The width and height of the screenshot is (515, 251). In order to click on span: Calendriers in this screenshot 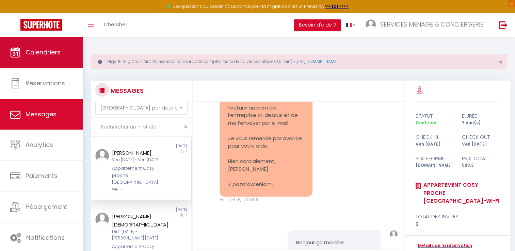, I will do `click(43, 52)`.